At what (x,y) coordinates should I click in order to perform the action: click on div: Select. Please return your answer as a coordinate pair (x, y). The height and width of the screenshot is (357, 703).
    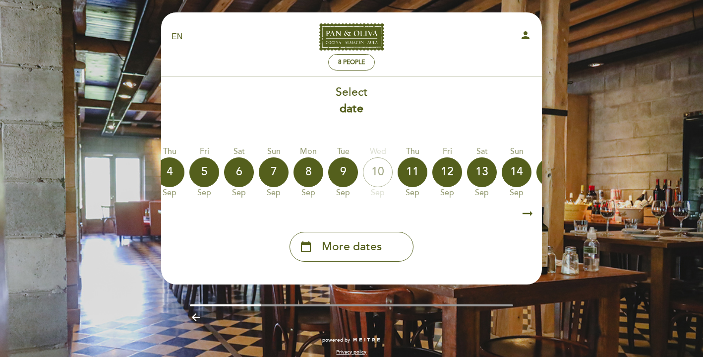
    Looking at the image, I should click on (352, 101).